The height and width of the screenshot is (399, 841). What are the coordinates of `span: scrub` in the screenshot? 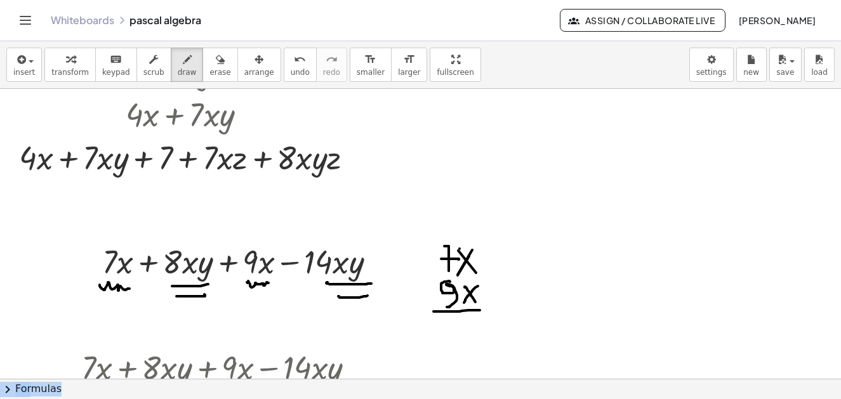 It's located at (154, 72).